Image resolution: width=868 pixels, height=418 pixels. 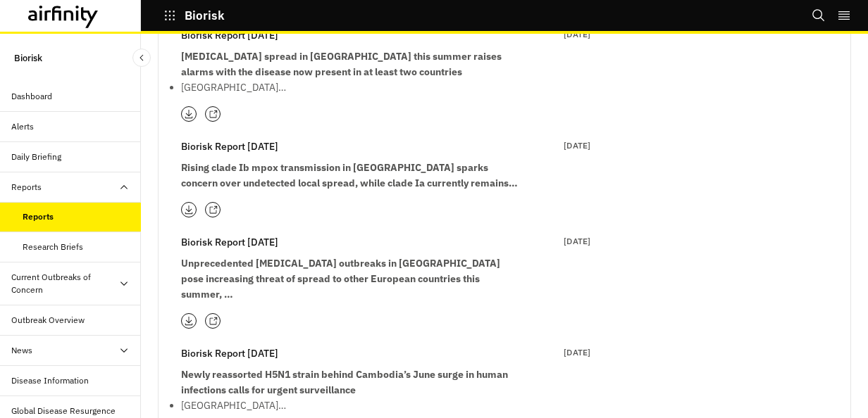 I want to click on div: Dashboard, so click(x=32, y=96).